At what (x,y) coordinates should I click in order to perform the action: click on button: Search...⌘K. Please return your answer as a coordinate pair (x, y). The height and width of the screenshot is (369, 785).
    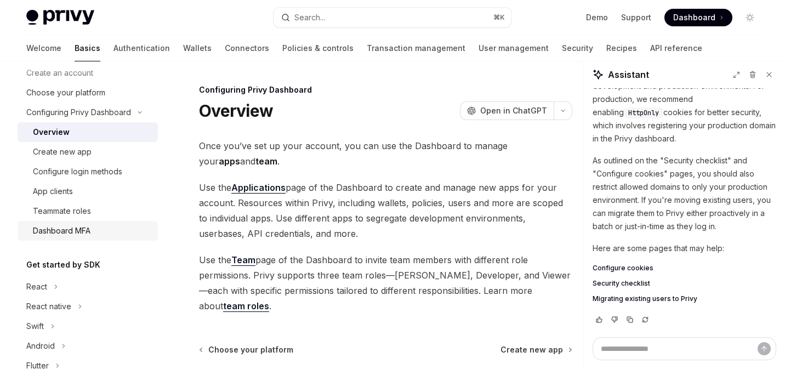
    Looking at the image, I should click on (392, 18).